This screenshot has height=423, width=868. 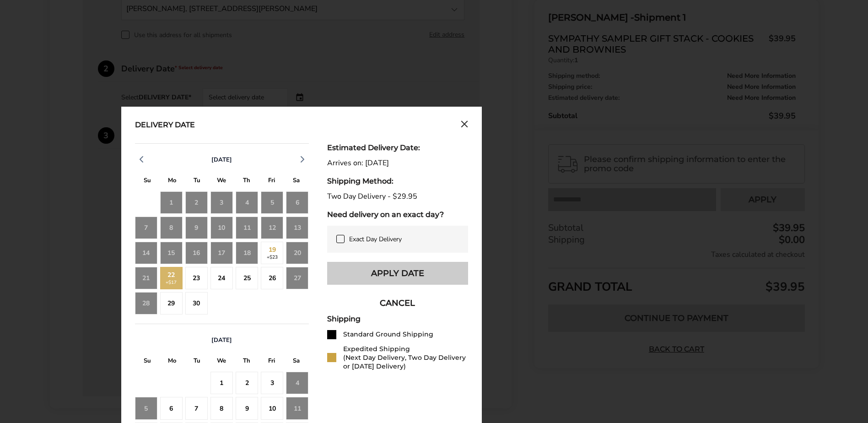 I want to click on button: Apply Date, so click(x=398, y=274).